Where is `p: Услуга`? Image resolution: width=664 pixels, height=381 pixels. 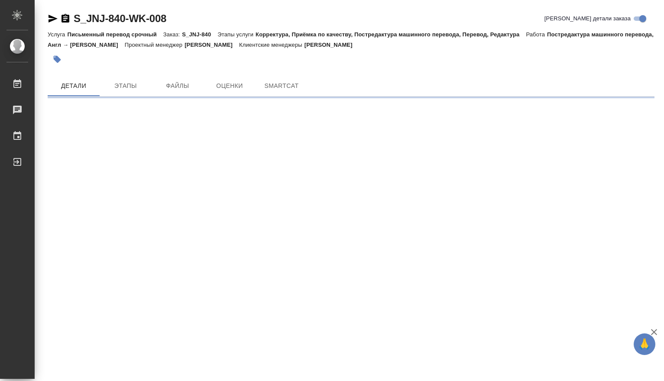
p: Услуга is located at coordinates (57, 34).